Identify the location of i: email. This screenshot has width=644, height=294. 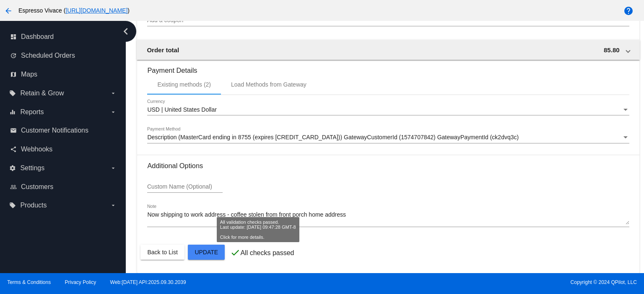
(13, 130).